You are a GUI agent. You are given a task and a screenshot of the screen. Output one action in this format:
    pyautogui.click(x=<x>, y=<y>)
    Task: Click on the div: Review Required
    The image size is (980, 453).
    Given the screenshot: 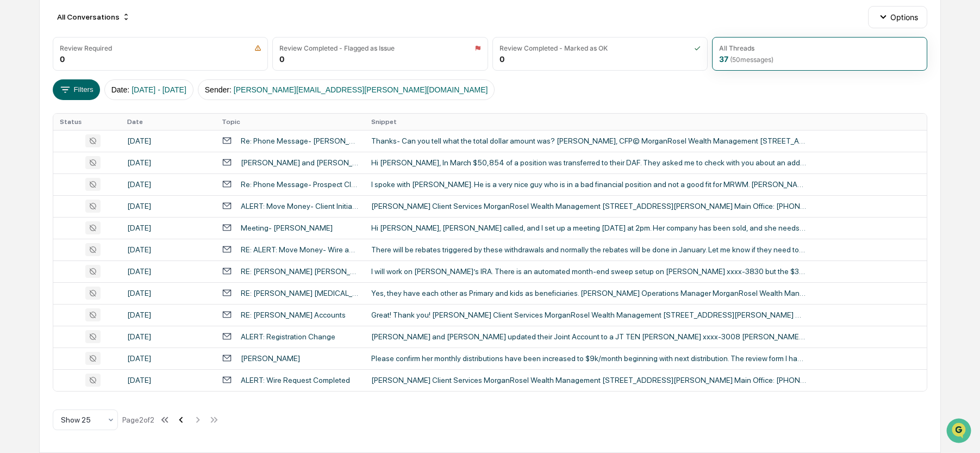 What is the action you would take?
    pyautogui.click(x=86, y=48)
    